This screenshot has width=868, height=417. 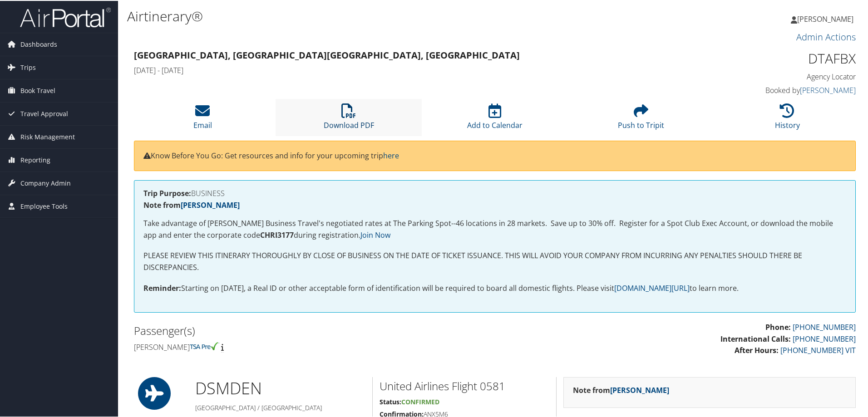 What do you see at coordinates (495, 193) in the screenshot?
I see `h4: BUSINESS` at bounding box center [495, 193].